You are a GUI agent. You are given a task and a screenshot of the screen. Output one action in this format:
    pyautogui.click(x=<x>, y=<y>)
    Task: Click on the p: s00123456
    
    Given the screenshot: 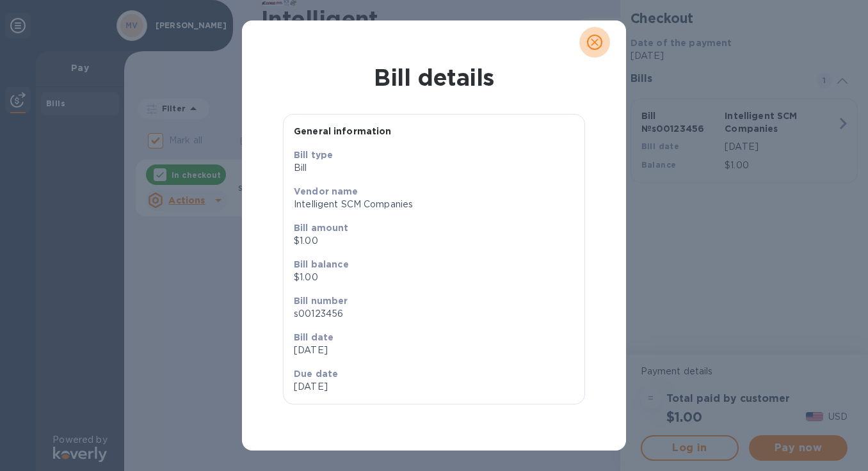 What is the action you would take?
    pyautogui.click(x=434, y=313)
    